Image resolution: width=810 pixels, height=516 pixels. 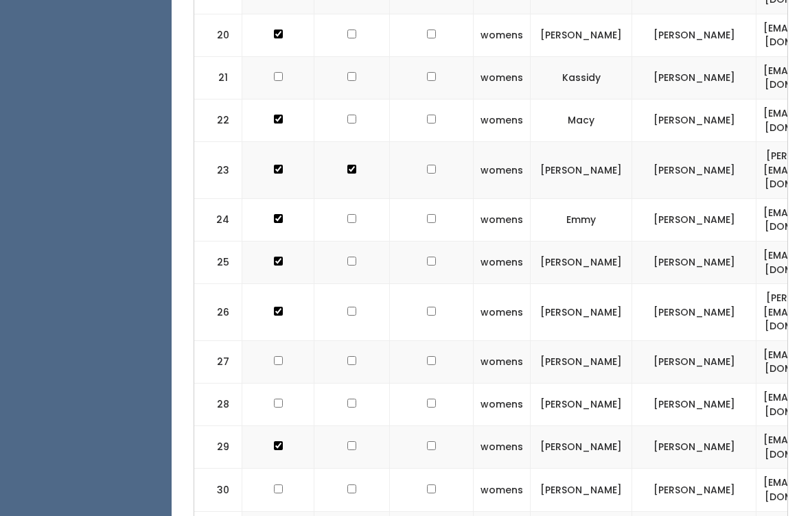 I want to click on td: 21, so click(x=218, y=78).